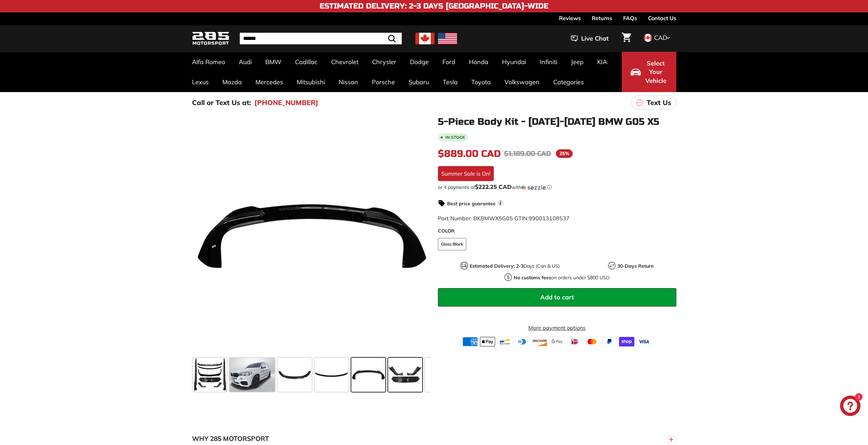  What do you see at coordinates (232, 82) in the screenshot?
I see `a: Mazda` at bounding box center [232, 82].